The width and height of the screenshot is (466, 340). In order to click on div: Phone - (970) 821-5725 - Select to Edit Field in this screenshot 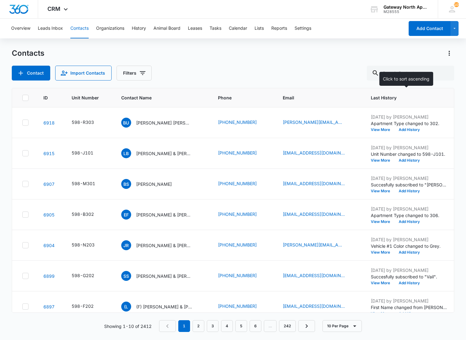, I will do `click(243, 215)`.